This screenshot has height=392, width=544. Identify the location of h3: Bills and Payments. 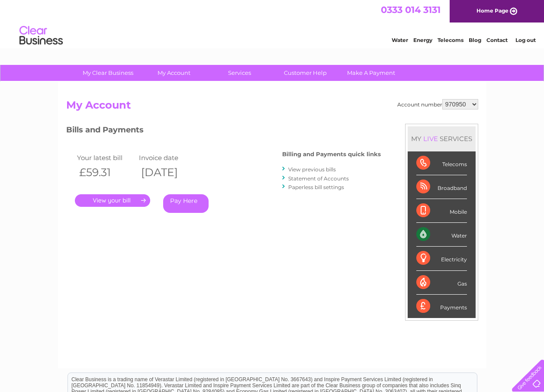
(223, 131).